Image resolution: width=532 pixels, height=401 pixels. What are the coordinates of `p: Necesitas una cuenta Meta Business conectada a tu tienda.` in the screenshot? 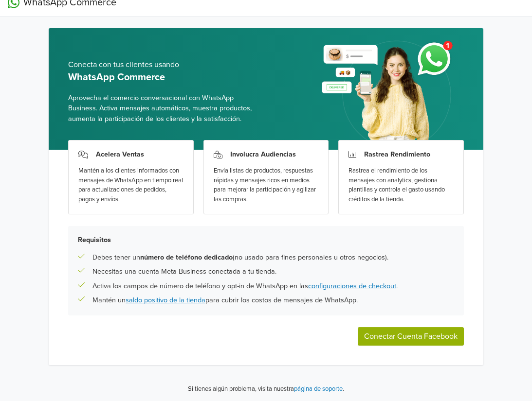 It's located at (184, 272).